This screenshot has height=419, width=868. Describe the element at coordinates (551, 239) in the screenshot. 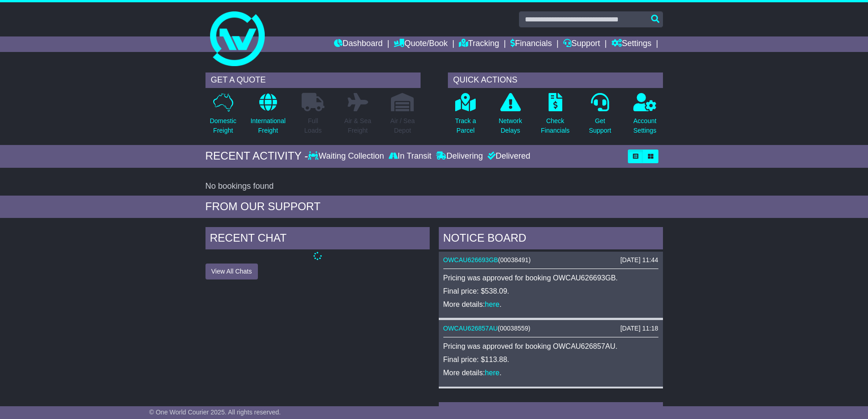

I see `div: NOTICE BOARD` at that location.